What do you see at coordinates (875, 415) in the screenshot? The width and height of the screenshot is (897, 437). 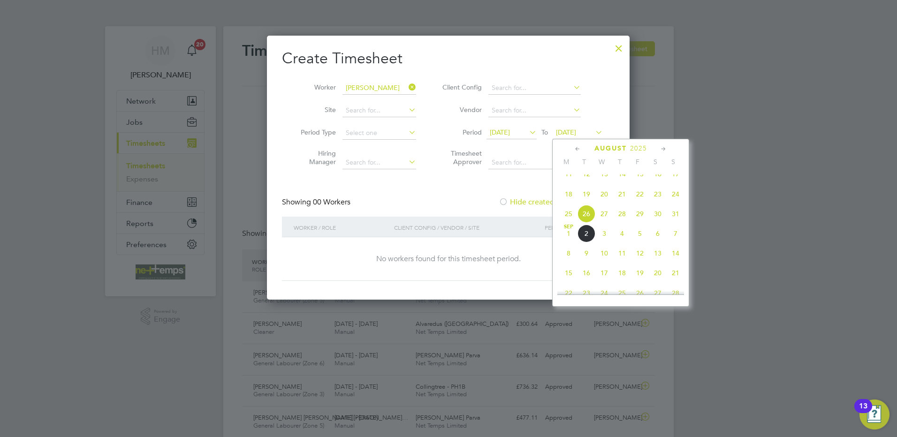 I see `button: Open Resource Center, 13 new notifications` at bounding box center [875, 415].